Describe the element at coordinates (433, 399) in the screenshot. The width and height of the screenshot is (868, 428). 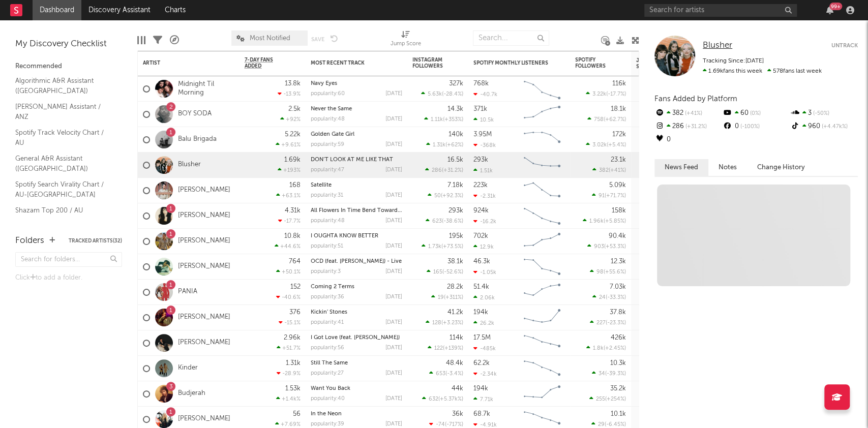
I see `span: 632` at that location.